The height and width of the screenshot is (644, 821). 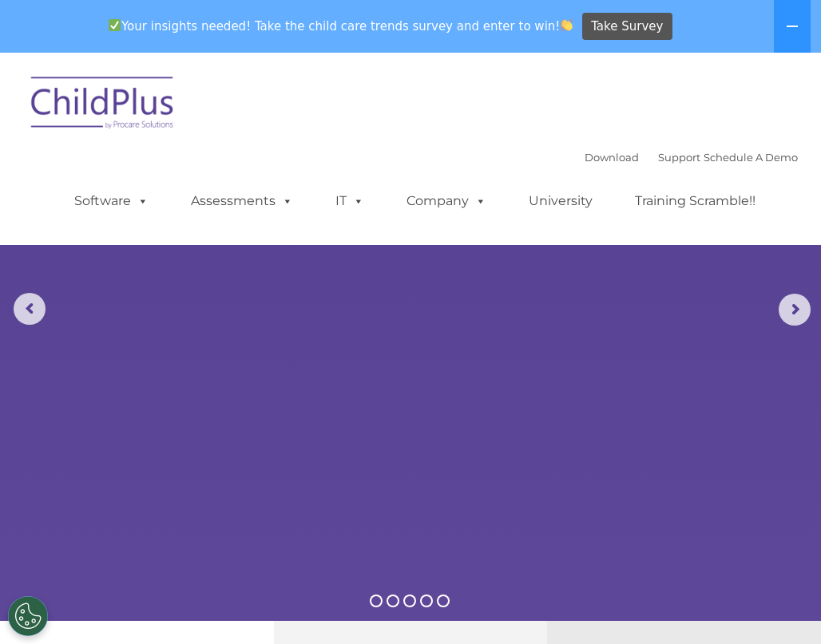 What do you see at coordinates (561, 201) in the screenshot?
I see `a: University` at bounding box center [561, 201].